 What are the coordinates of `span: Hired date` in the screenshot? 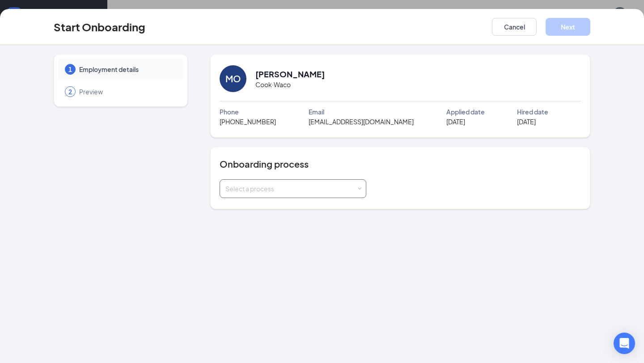 It's located at (533, 112).